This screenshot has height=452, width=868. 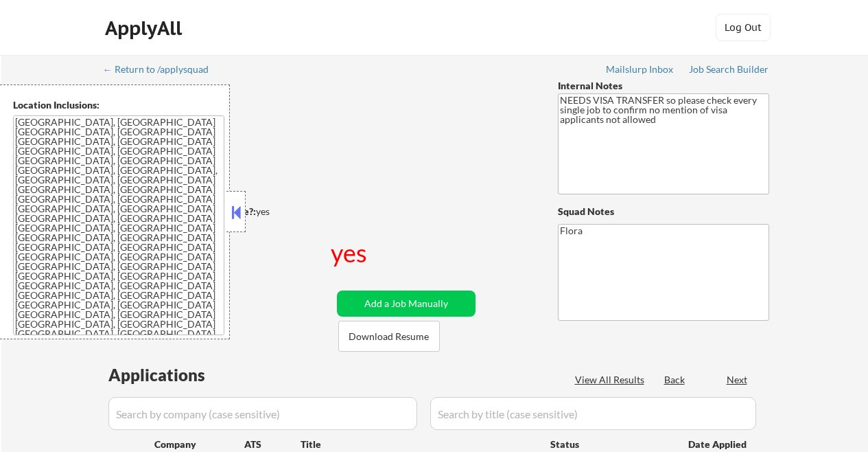 What do you see at coordinates (663, 212) in the screenshot?
I see `div: Squad Notes` at bounding box center [663, 212].